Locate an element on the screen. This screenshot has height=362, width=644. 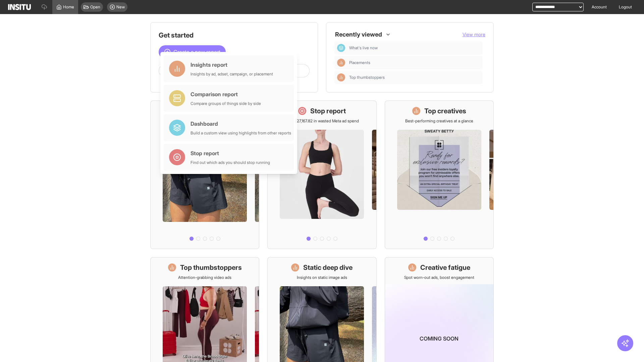
img: Logo is located at coordinates (20, 7).